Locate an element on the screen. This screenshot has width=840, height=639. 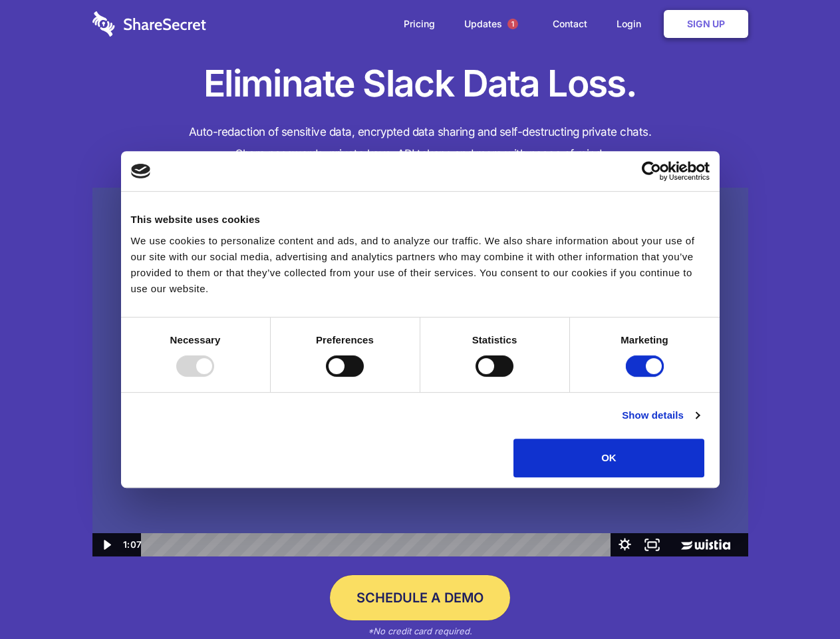
em: *No credit card required. is located at coordinates (420, 631).